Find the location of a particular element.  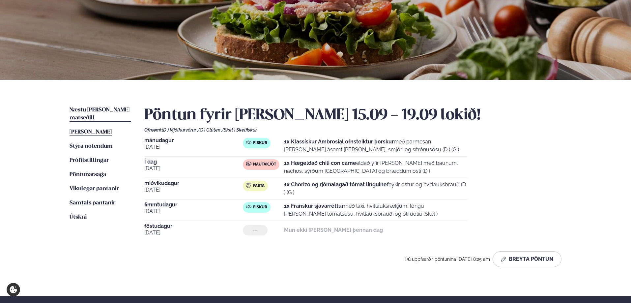

strong: 1x Chorizo og rjómalagað tómat linguine is located at coordinates (336, 184).